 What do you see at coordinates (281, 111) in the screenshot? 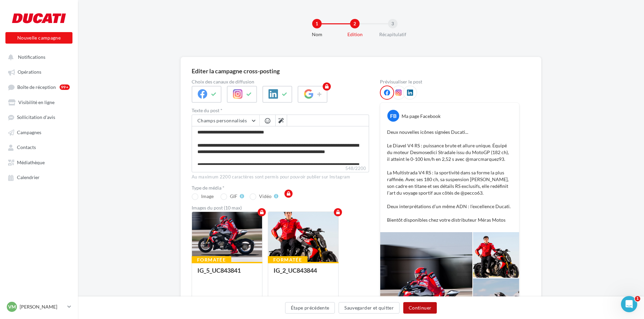
I see `label: Texte du post *` at bounding box center [281, 111].